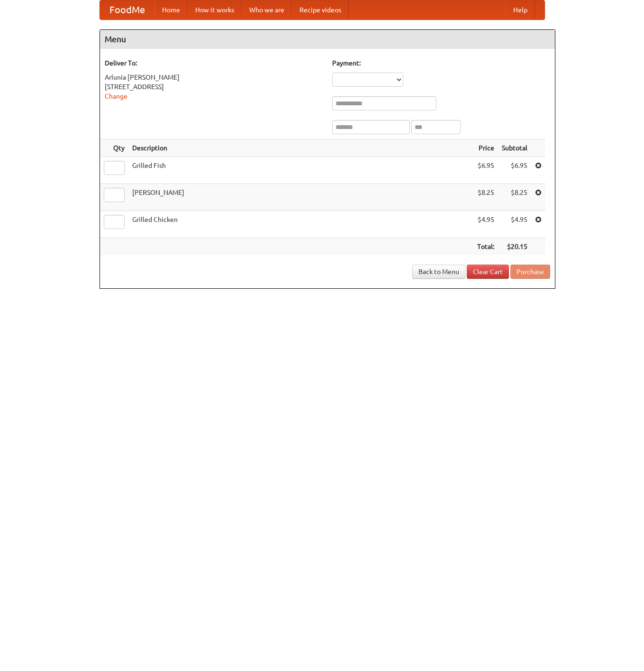 Image resolution: width=644 pixels, height=671 pixels. What do you see at coordinates (530, 272) in the screenshot?
I see `button: Purchase` at bounding box center [530, 272].